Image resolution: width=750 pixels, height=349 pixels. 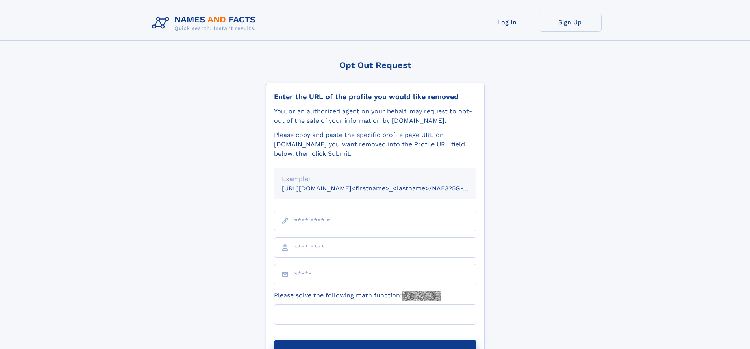 What do you see at coordinates (507, 22) in the screenshot?
I see `a: Log In` at bounding box center [507, 22].